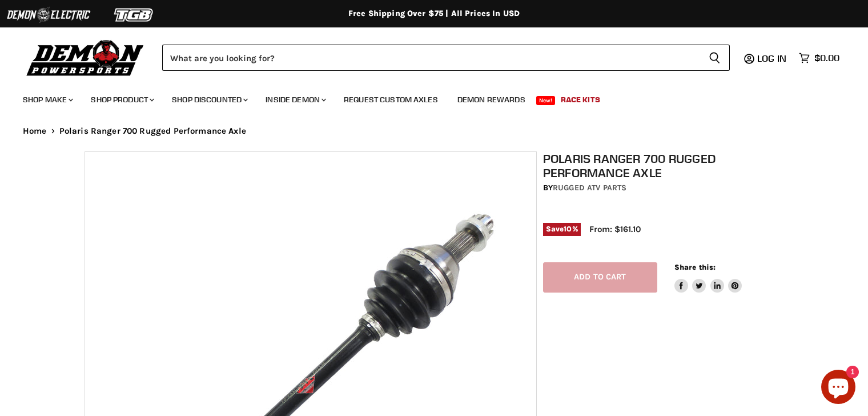  What do you see at coordinates (772, 58) in the screenshot?
I see `span: Log in` at bounding box center [772, 58].